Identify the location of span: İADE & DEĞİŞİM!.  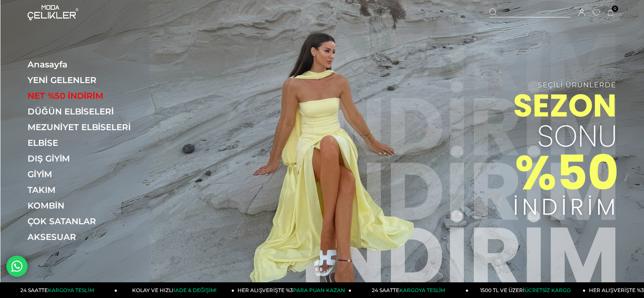
(195, 291).